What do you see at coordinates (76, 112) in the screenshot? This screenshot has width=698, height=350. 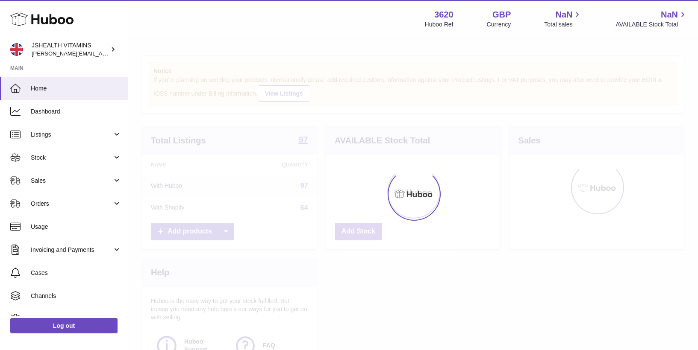 I see `span: Dashboard` at bounding box center [76, 112].